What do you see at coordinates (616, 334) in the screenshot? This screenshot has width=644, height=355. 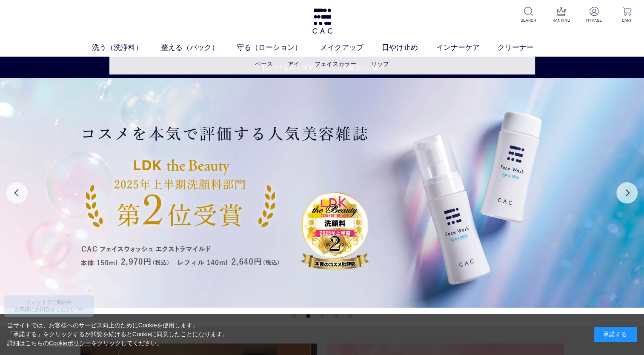 I see `div: 承諾する` at bounding box center [616, 334].